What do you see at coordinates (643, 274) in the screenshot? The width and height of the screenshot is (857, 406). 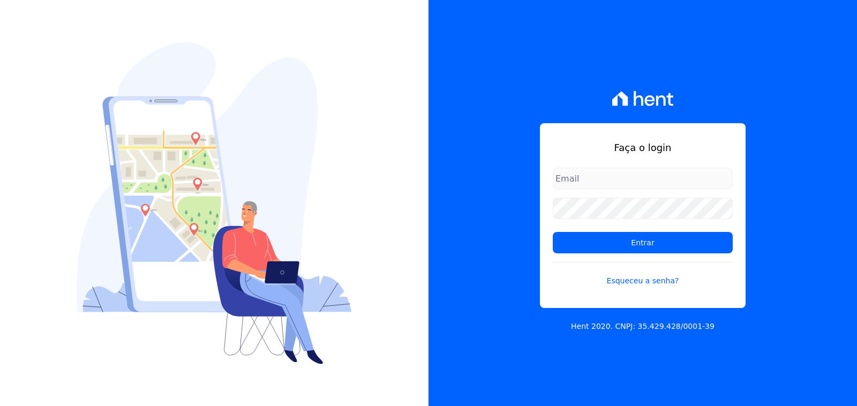 I see `a: Esqueceu a senha?` at bounding box center [643, 274].